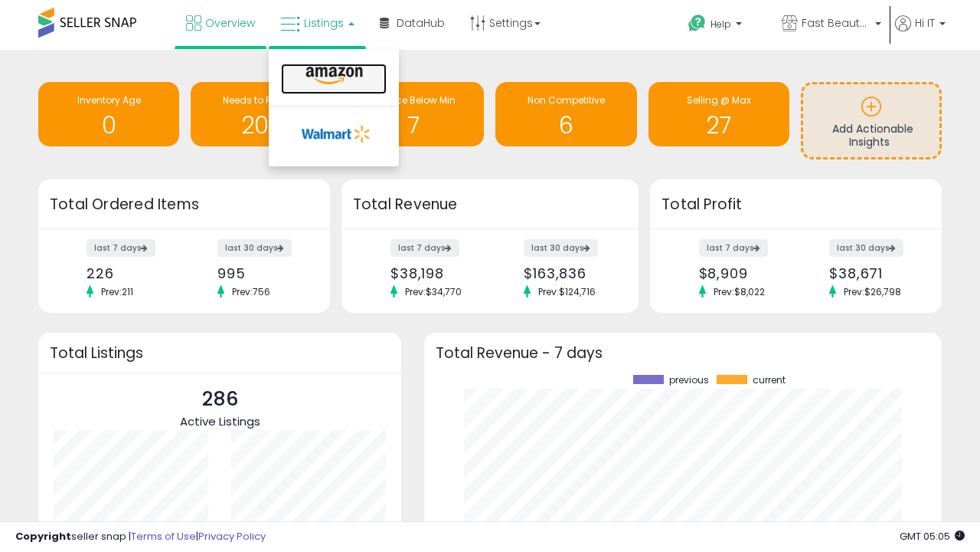 Image resolution: width=980 pixels, height=552 pixels. I want to click on a: BB Price Below Min 7, so click(414, 114).